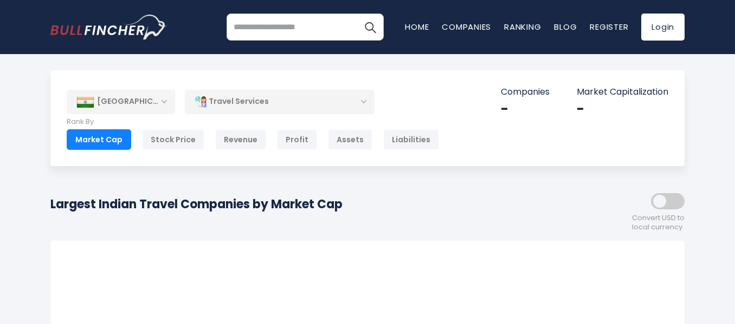 This screenshot has width=735, height=324. What do you see at coordinates (350, 140) in the screenshot?
I see `div: Assets` at bounding box center [350, 140].